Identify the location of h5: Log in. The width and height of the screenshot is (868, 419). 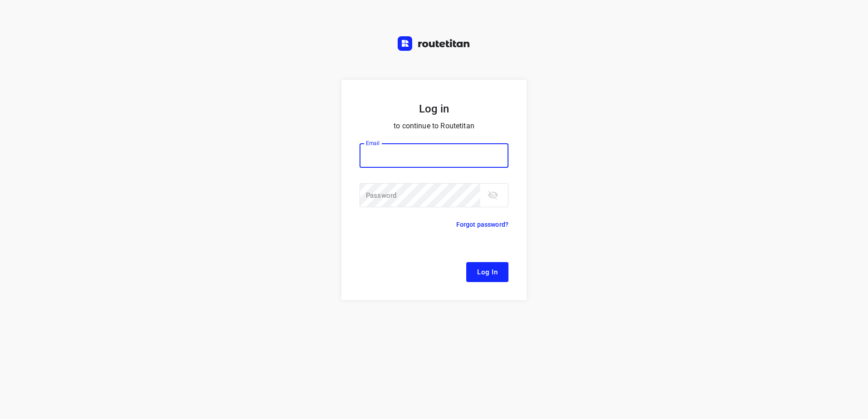
(434, 109).